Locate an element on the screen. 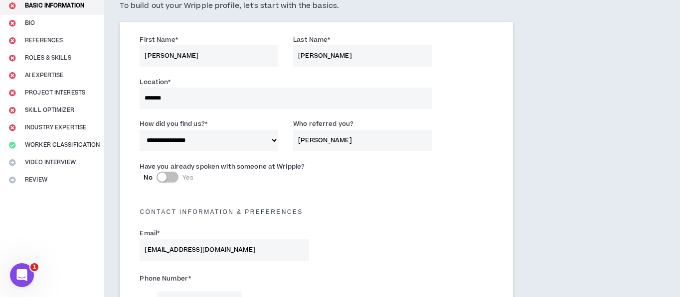 Image resolution: width=680 pixels, height=297 pixels. input: Last Name is located at coordinates (362, 56).